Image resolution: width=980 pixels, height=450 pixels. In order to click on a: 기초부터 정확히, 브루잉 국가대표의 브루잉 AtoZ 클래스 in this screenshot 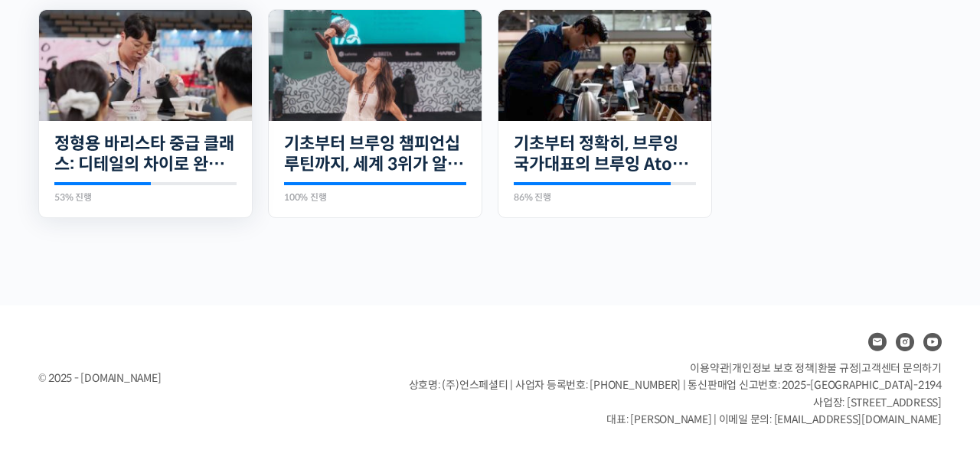, I will do `click(605, 154)`.